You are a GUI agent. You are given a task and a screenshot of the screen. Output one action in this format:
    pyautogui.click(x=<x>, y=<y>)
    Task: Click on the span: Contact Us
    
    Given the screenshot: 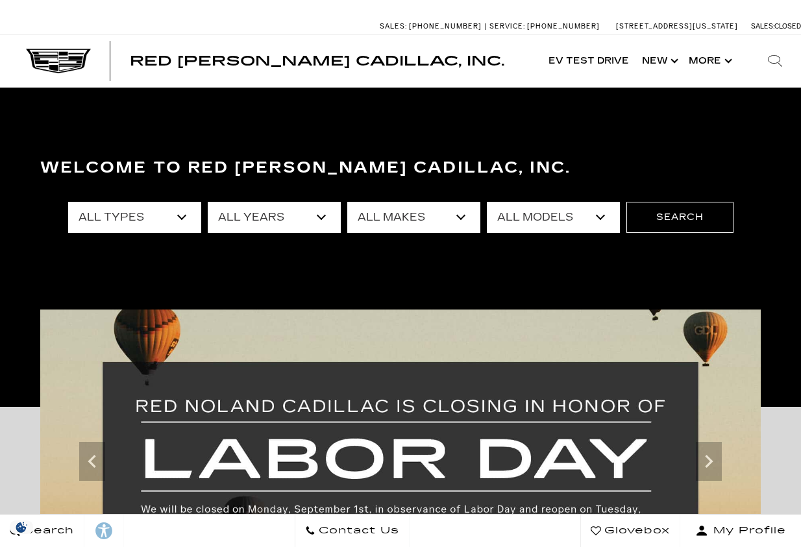 What is the action you would take?
    pyautogui.click(x=357, y=531)
    